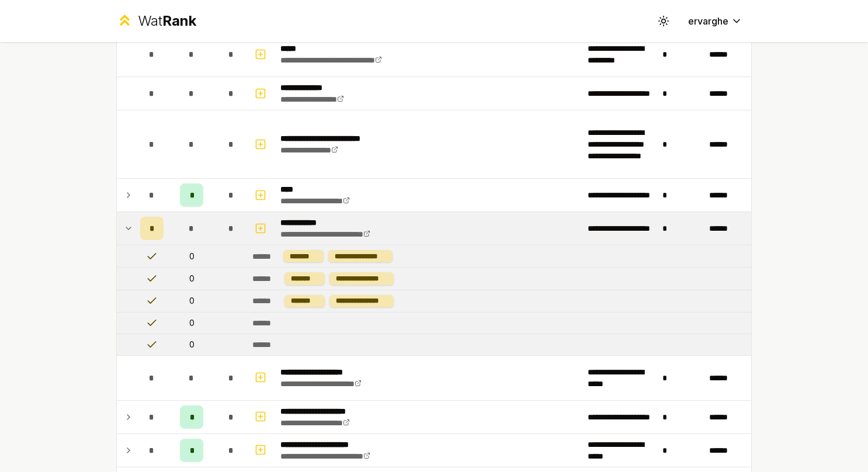  What do you see at coordinates (156, 21) in the screenshot?
I see `a: WatRank` at bounding box center [156, 21].